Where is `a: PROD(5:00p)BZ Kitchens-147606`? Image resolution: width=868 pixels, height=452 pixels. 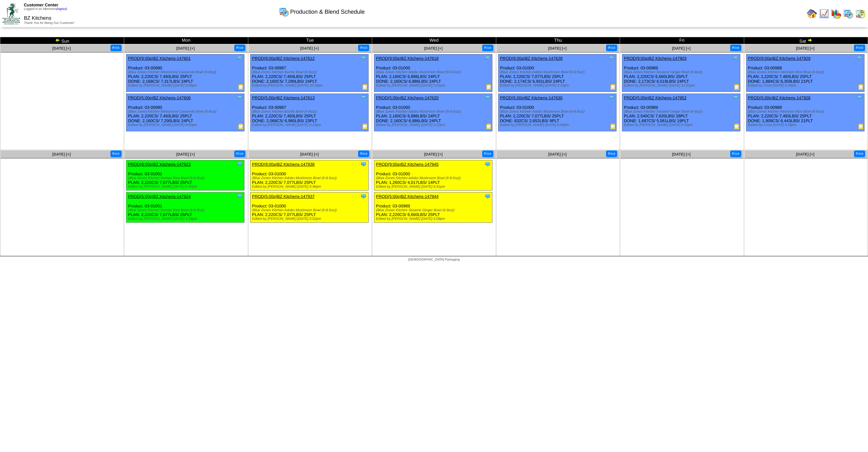 a: PROD(5:00p)BZ Kitchens-147606 is located at coordinates (159, 98).